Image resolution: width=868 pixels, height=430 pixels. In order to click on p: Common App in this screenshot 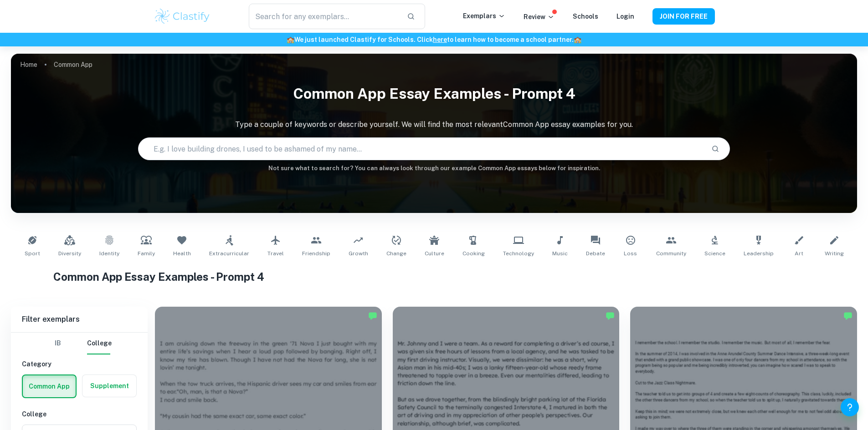, I will do `click(73, 65)`.